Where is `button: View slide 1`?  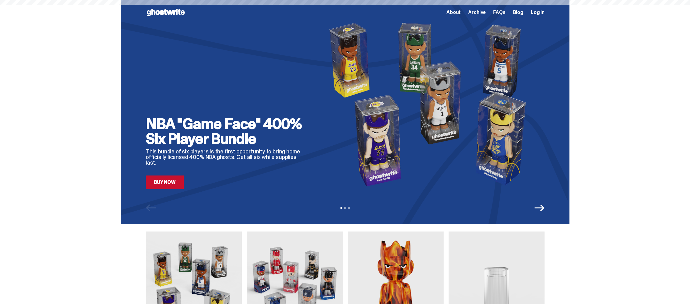
button: View slide 1 is located at coordinates (341, 208).